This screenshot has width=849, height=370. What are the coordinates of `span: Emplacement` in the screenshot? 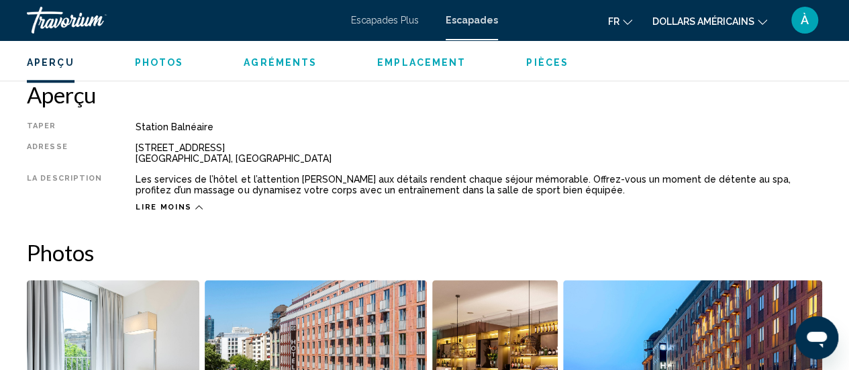 It's located at (421, 62).